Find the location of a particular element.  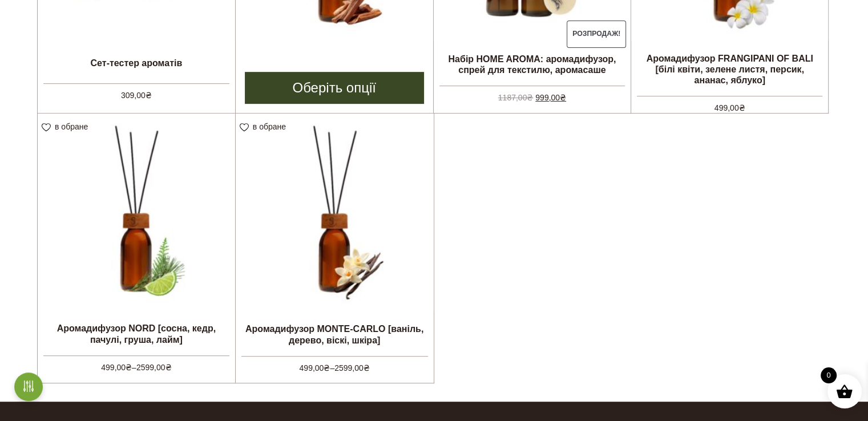

a: Аромадифузор MONTE-CARLO [ваніль, дерево, віскі, шкіра] 499,00₴–2599,00₴ is located at coordinates (334, 243).